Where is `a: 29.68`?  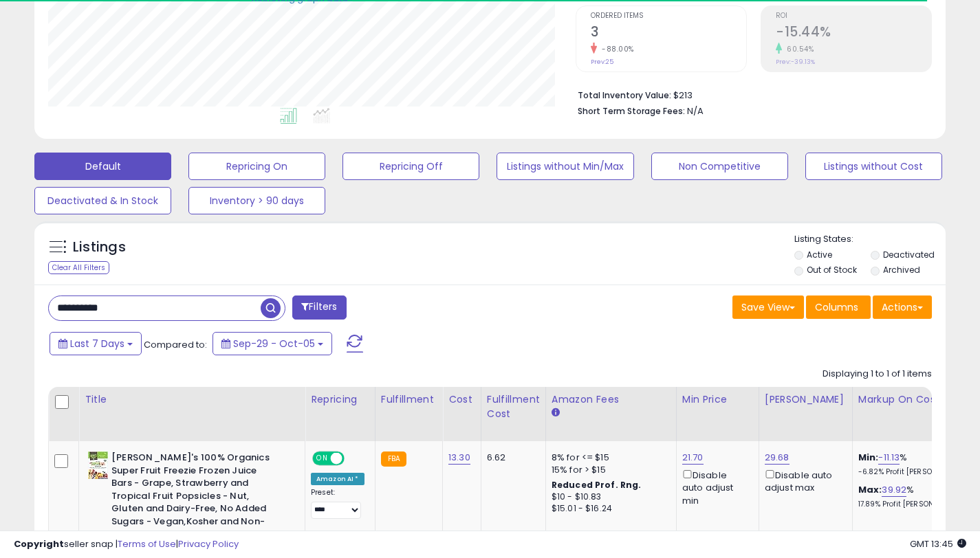
a: 29.68 is located at coordinates (777, 458).